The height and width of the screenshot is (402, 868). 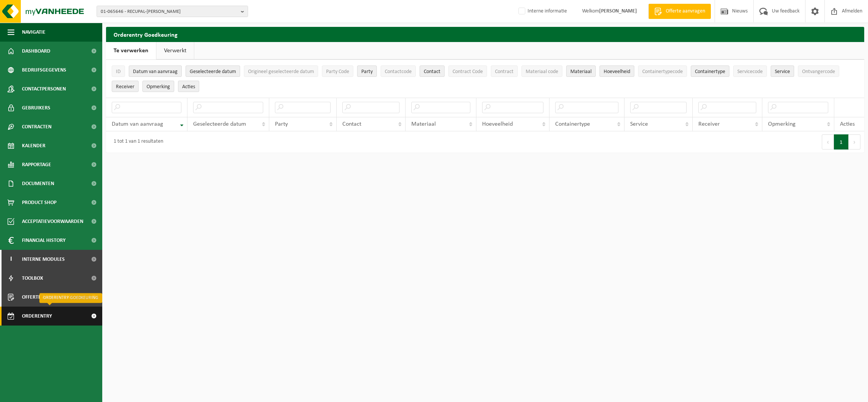 I want to click on span: Contactpersonen, so click(x=44, y=89).